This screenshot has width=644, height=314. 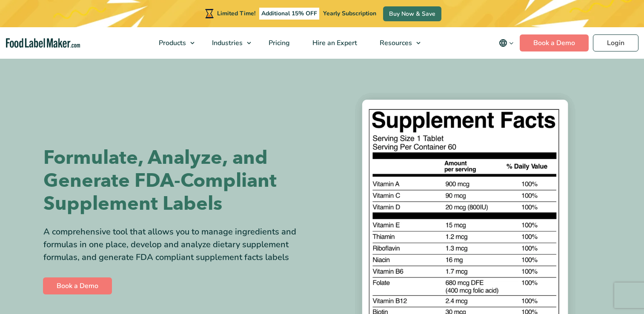 I want to click on span: Industries, so click(x=226, y=43).